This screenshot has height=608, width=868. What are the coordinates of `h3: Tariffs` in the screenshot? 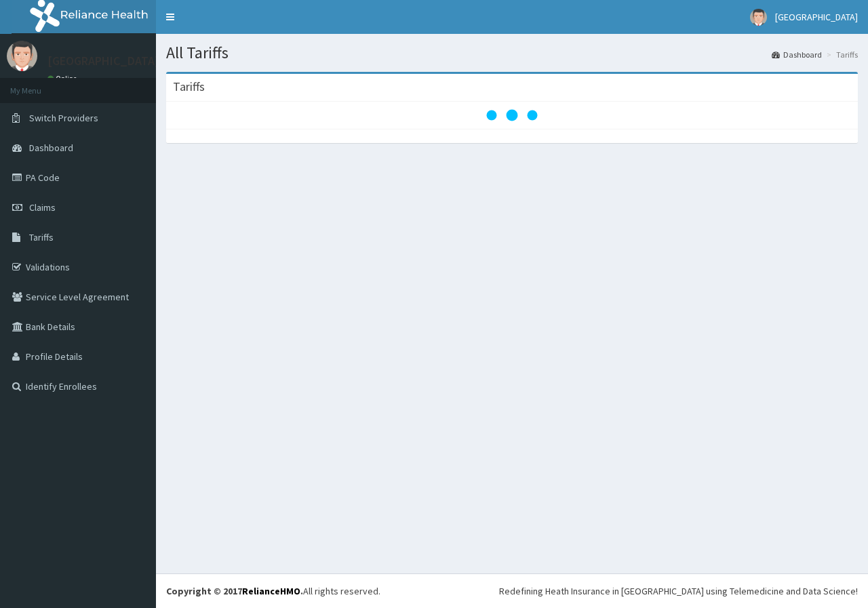 It's located at (188, 86).